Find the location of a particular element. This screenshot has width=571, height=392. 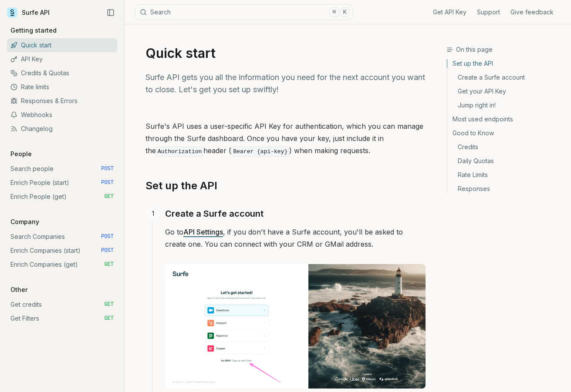

a: Jump right in! is located at coordinates (506, 105).